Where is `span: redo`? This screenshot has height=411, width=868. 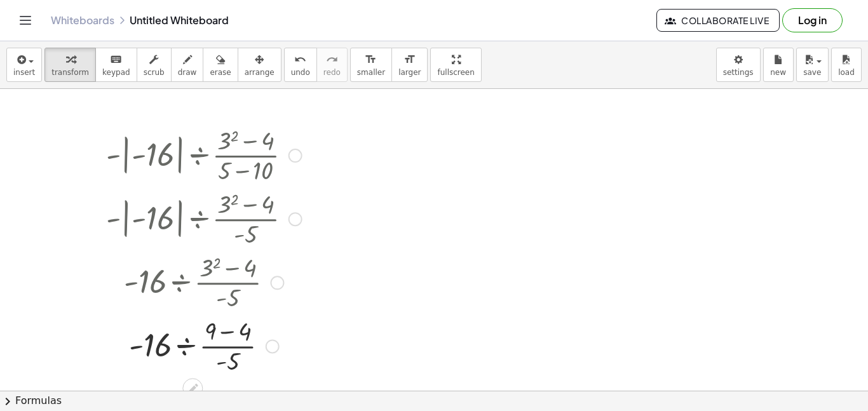 span: redo is located at coordinates (332, 73).